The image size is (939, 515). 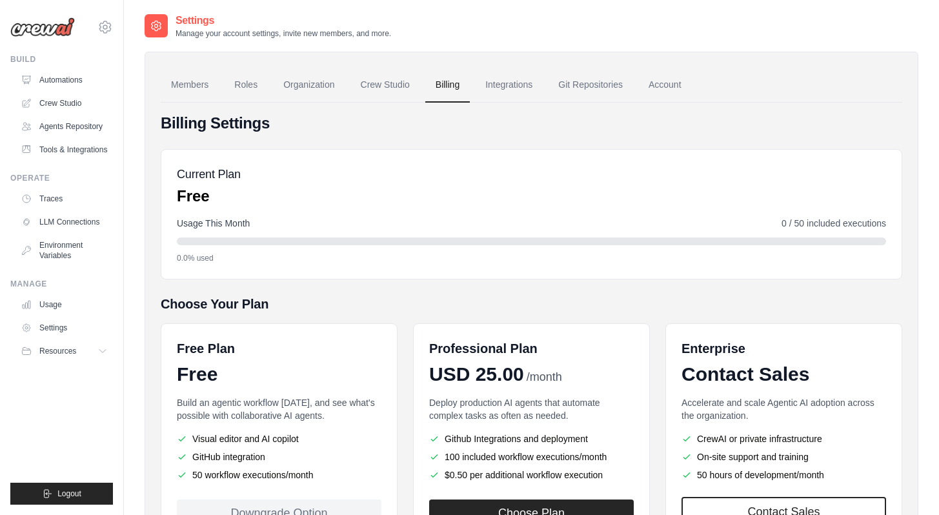 I want to click on p: Accelerate and scale Agentic AI adoption across the organization., so click(x=784, y=409).